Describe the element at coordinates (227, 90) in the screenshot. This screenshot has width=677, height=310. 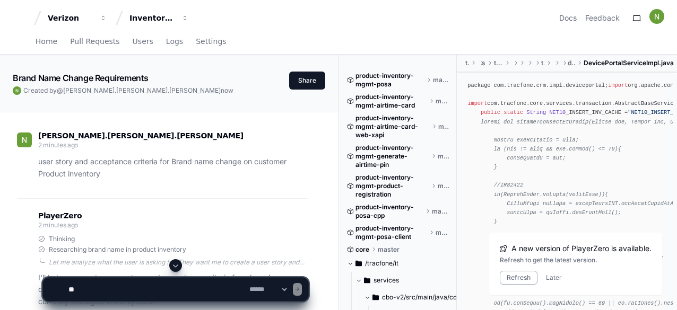
I see `span: now` at that location.